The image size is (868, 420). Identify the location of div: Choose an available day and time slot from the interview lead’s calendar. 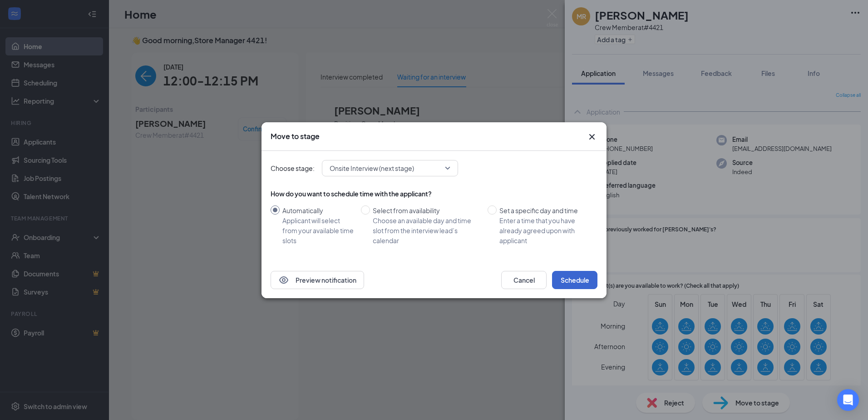
(427, 231).